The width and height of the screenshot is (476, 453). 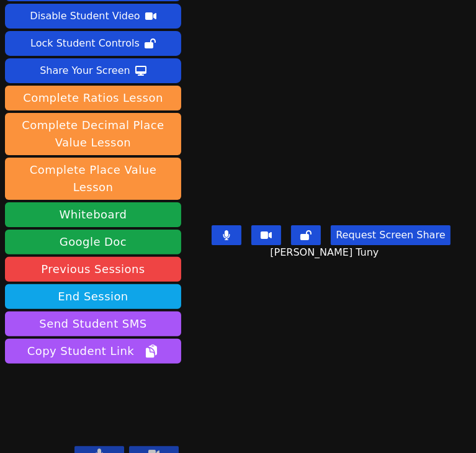 I want to click on span: Copy Student Link, so click(x=93, y=351).